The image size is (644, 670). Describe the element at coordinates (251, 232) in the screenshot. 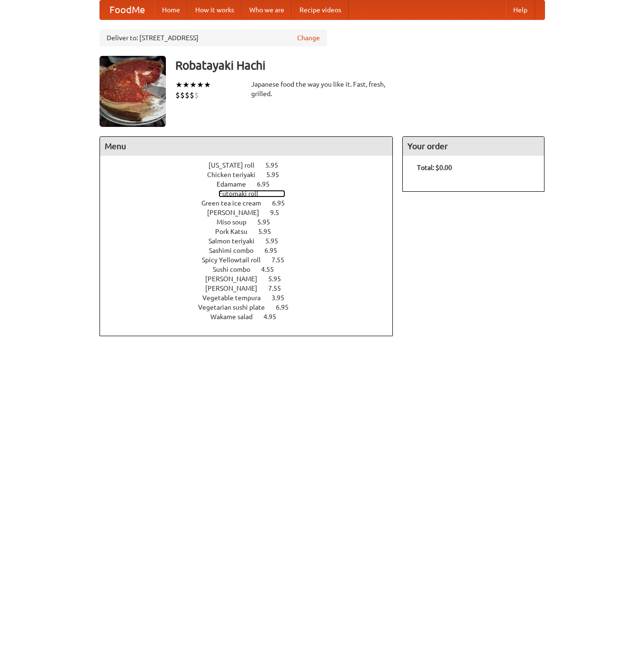

I see `a: Pork Katsu 5.95` at that location.